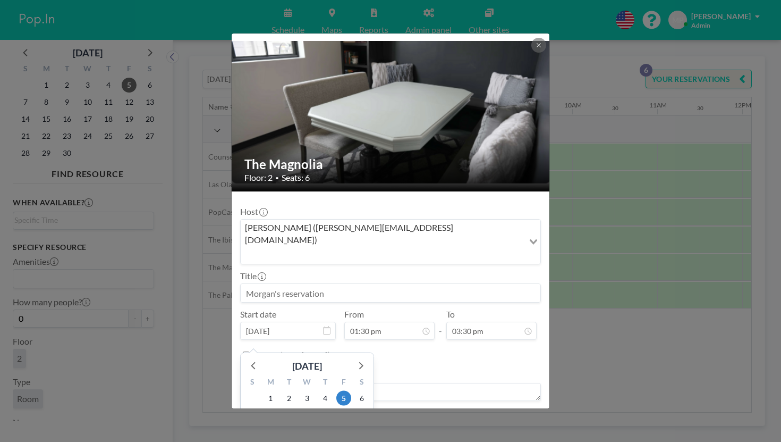 The width and height of the screenshot is (781, 442). Describe the element at coordinates (391, 113) in the screenshot. I see `img: 537.png` at that location.